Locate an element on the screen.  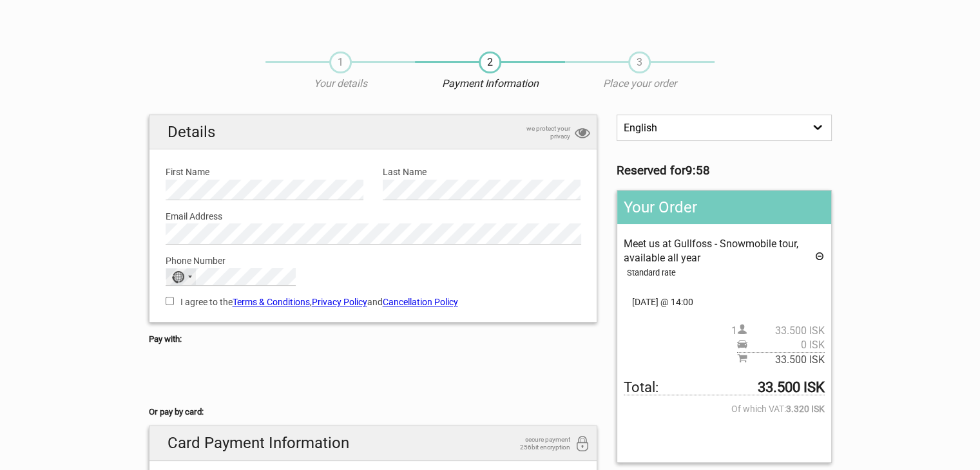
span: 1 person(s) is located at coordinates (778, 331).